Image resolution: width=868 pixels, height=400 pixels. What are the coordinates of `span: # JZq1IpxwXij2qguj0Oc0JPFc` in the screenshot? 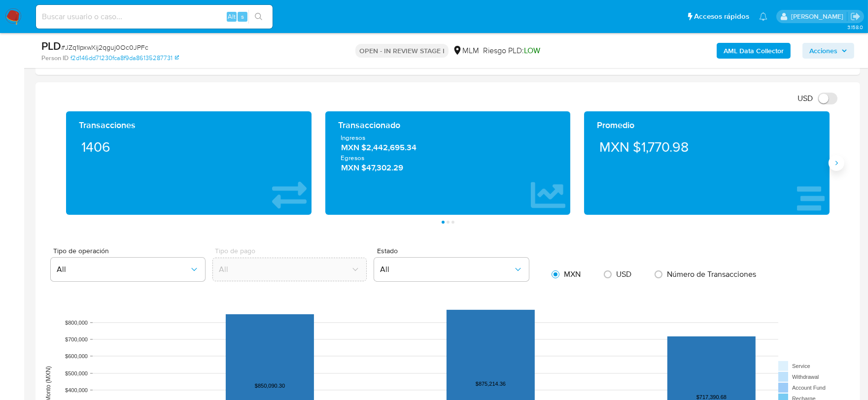 It's located at (104, 47).